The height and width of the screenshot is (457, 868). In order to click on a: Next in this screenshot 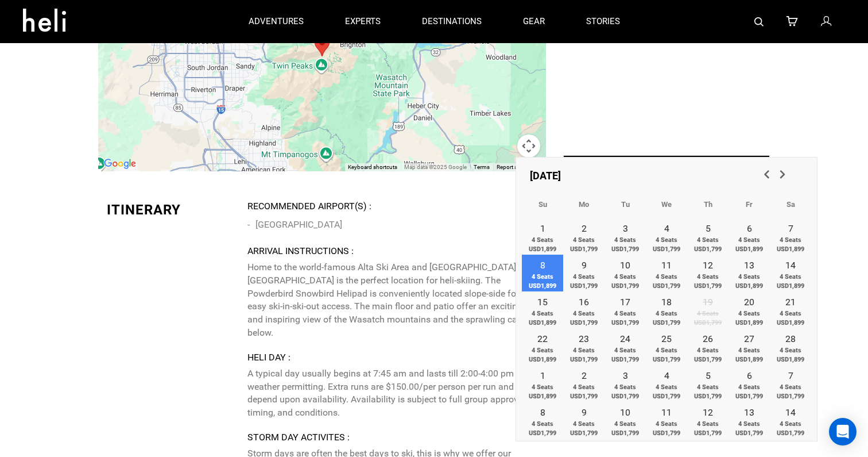, I will do `click(783, 175)`.